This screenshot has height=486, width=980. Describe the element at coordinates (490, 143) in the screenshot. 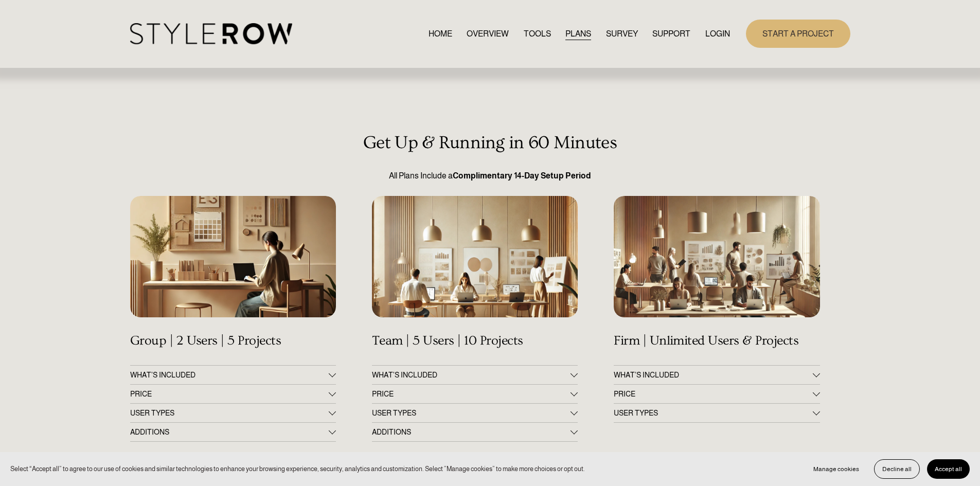

I see `h3: Get Up & Running in 60 Minutes` at that location.